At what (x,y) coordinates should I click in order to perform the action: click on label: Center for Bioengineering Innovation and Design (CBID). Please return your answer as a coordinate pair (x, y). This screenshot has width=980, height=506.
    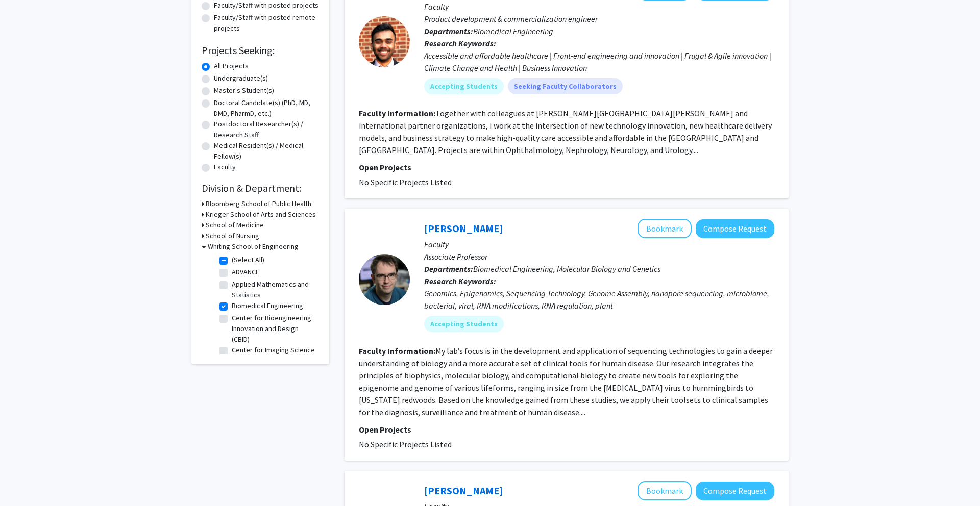
    Looking at the image, I should click on (274, 328).